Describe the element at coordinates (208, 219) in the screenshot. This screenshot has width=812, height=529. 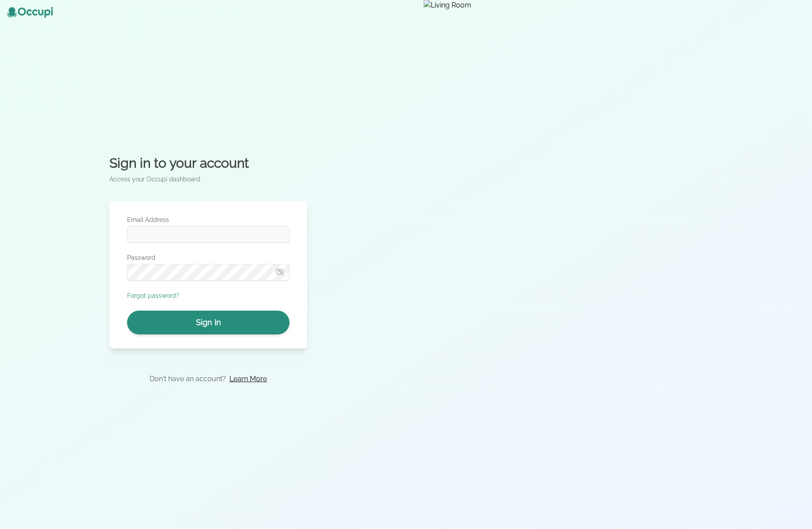
I see `label: Email Address` at that location.